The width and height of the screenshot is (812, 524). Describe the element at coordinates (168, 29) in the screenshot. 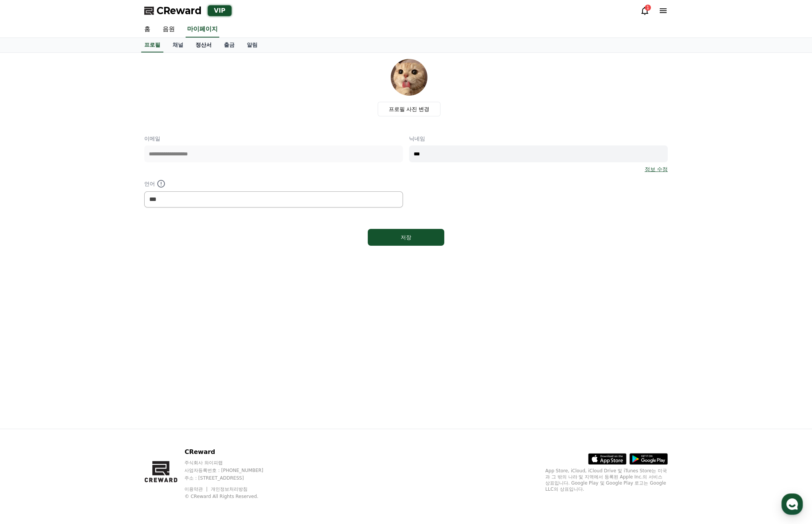

I see `a: 음원` at that location.